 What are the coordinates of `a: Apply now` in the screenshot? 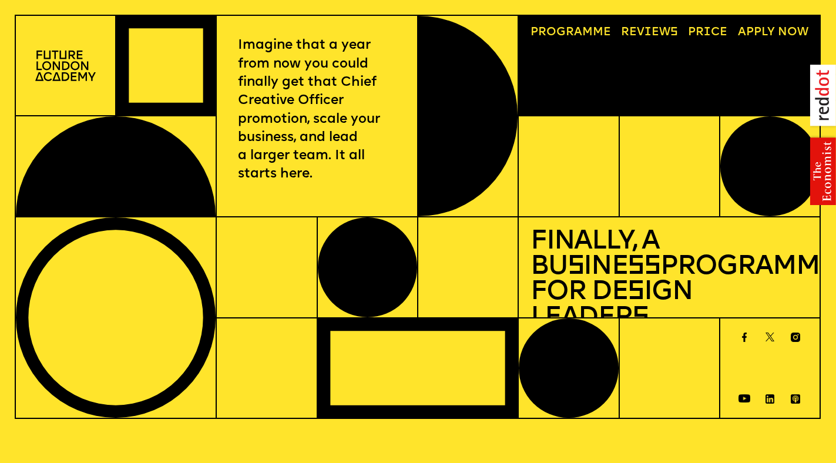 It's located at (773, 33).